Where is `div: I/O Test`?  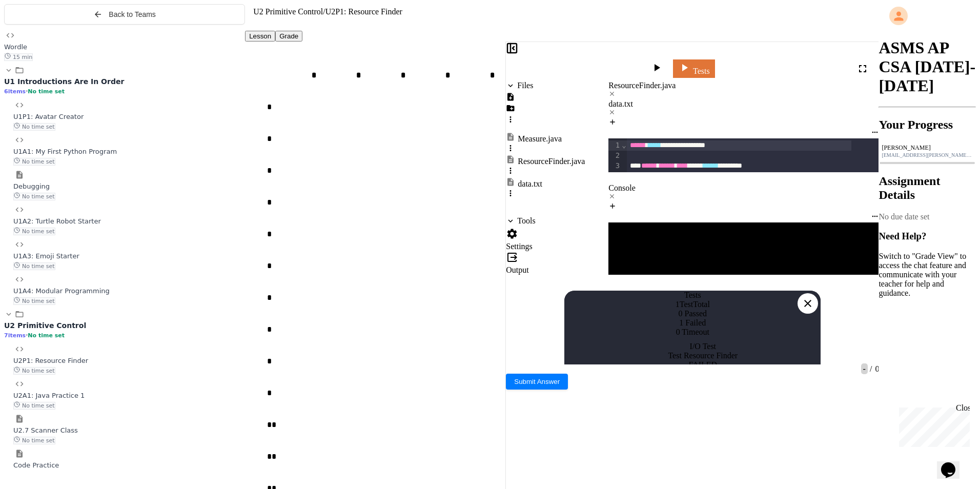 div: I/O Test is located at coordinates (703, 346).